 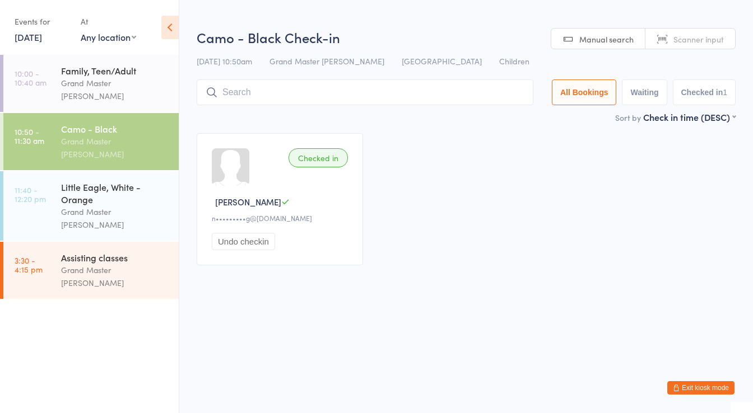 I want to click on div: Check in time (DESC), so click(x=689, y=117).